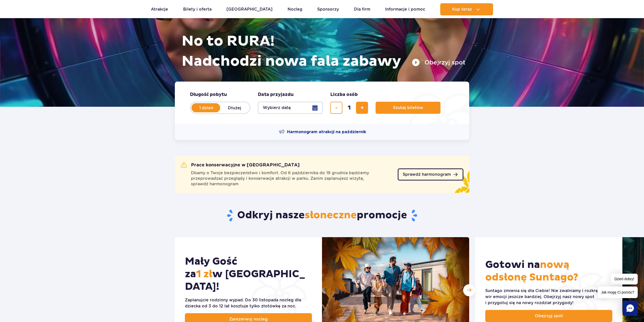  What do you see at coordinates (548, 296) in the screenshot?
I see `div: Suntago zmienia się dla Ciebie! Nie zwalniamy i rozkręcamy wir emocji jeszcze bardziej. Obejrzyj ...` at bounding box center [548, 296].